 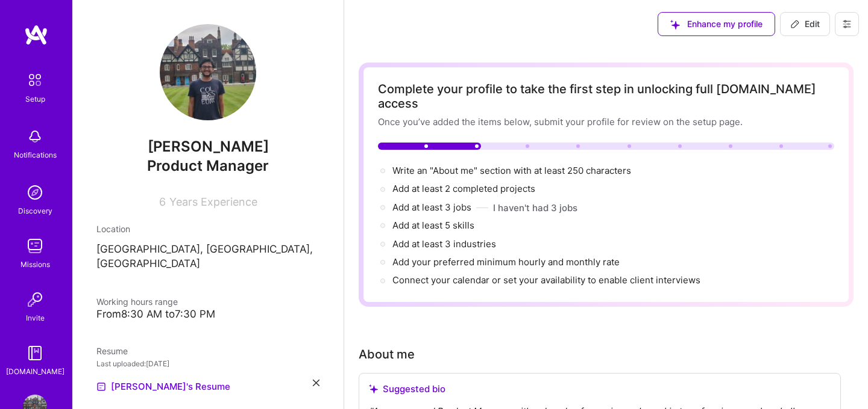 I want to click on div: Missions, so click(x=35, y=264).